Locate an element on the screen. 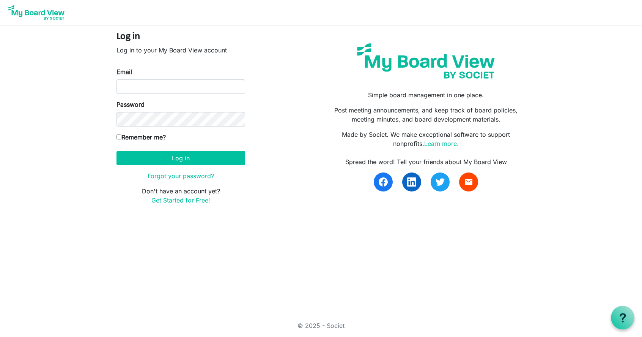 The image size is (642, 337). button: Log in is located at coordinates (181, 158).